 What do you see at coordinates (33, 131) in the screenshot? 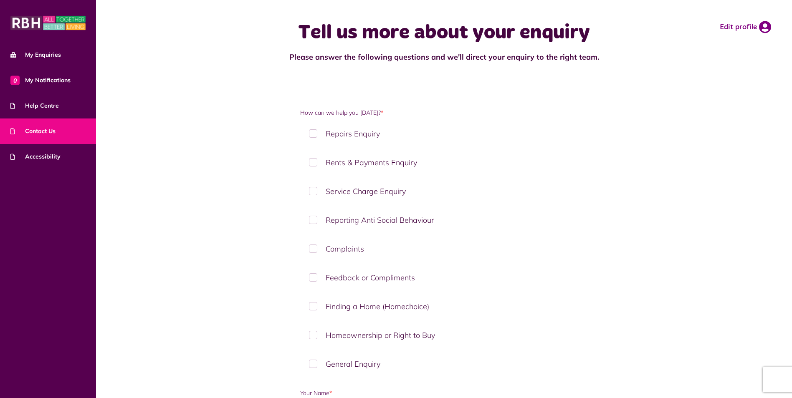
I see `span: Contact Us` at bounding box center [33, 131].